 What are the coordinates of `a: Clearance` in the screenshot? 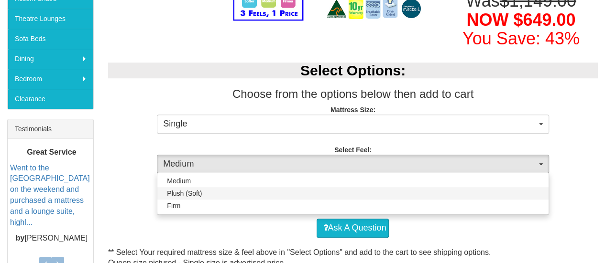 It's located at (50, 99).